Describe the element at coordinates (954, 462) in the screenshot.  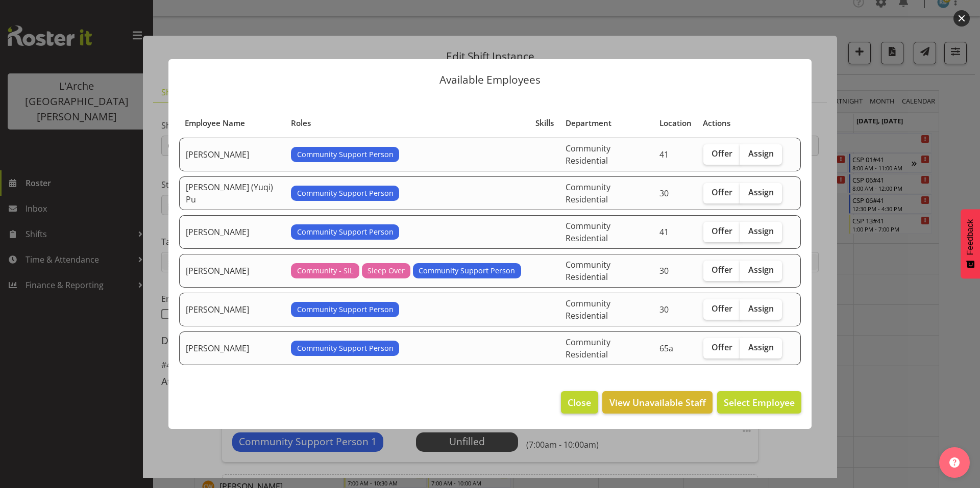
I see `img: help-xxl-2.png` at that location.